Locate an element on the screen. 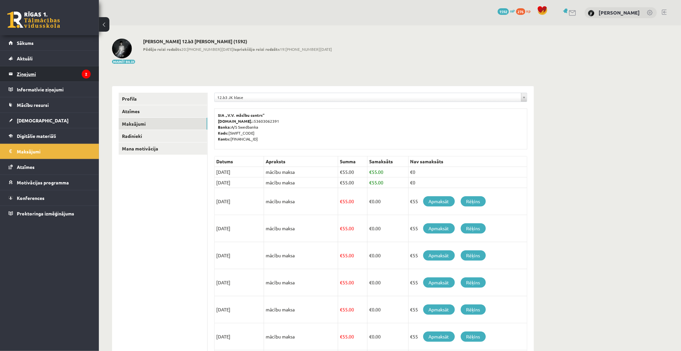  a: Motivācijas programma is located at coordinates (49, 182).